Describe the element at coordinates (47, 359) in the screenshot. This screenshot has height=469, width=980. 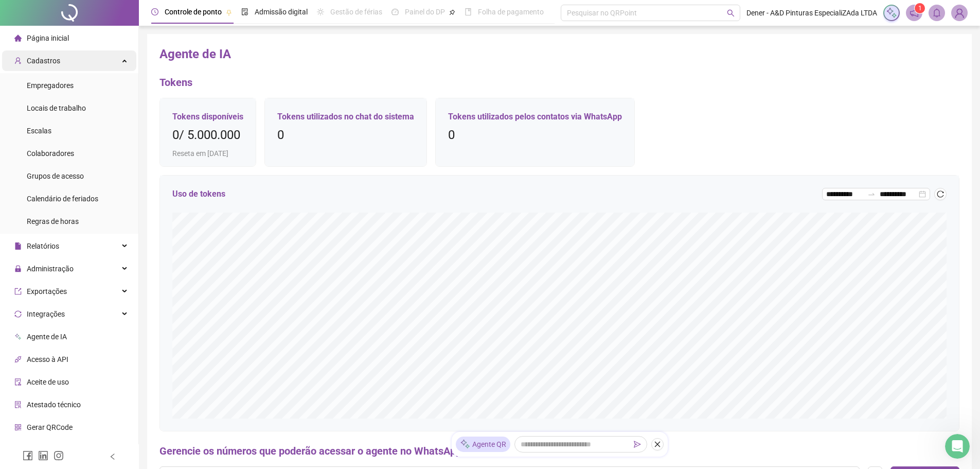
I see `span: Acesso à API` at that location.